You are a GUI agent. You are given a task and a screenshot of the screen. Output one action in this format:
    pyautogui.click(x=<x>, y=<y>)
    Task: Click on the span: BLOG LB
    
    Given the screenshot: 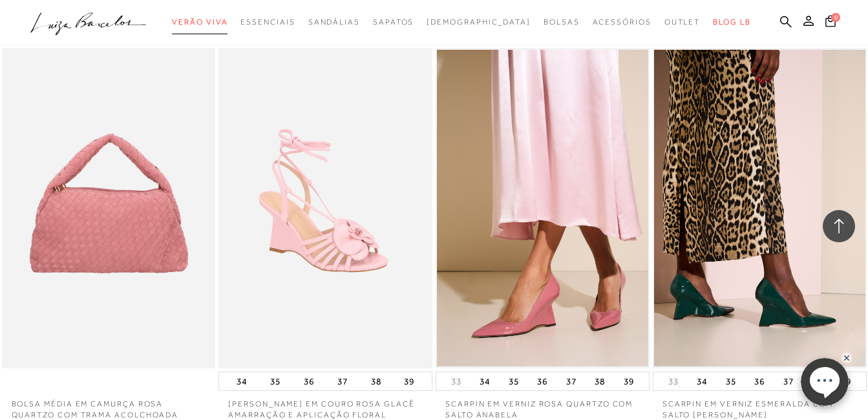 What is the action you would take?
    pyautogui.click(x=731, y=22)
    